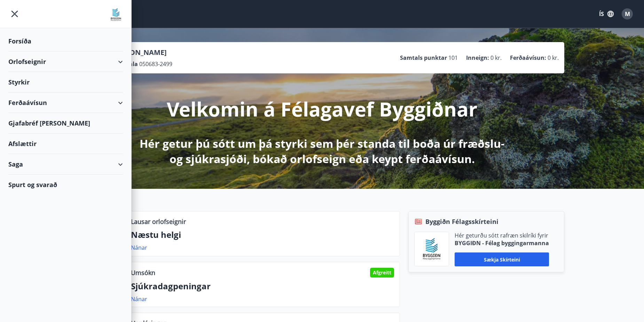 This screenshot has height=322, width=644. What do you see at coordinates (156, 64) in the screenshot?
I see `span: 050683-2499` at bounding box center [156, 64].